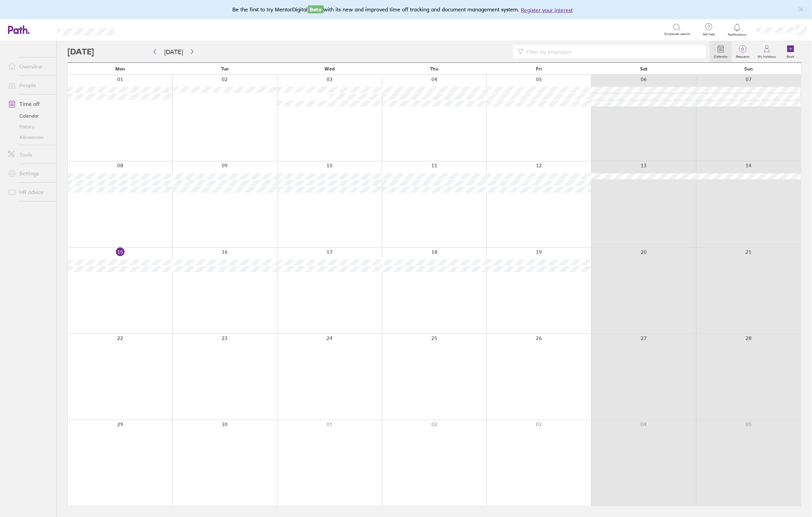 This screenshot has height=517, width=812. Describe the element at coordinates (30, 104) in the screenshot. I see `a: Time off` at that location.